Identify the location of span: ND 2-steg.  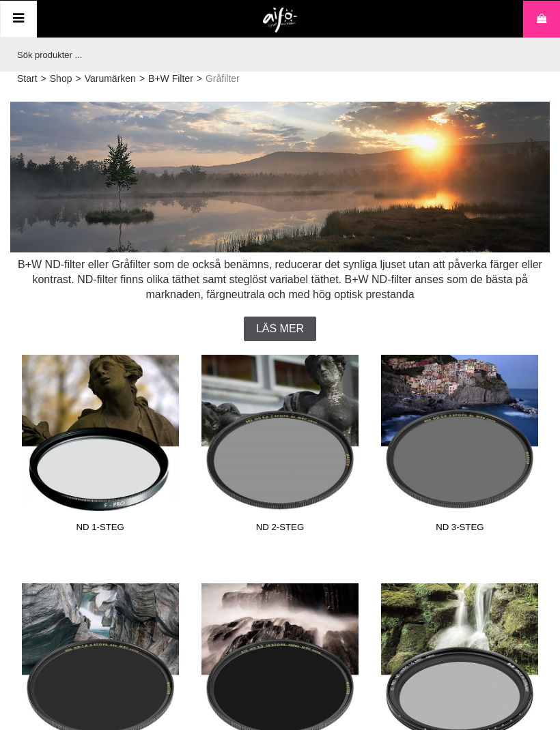
(280, 530).